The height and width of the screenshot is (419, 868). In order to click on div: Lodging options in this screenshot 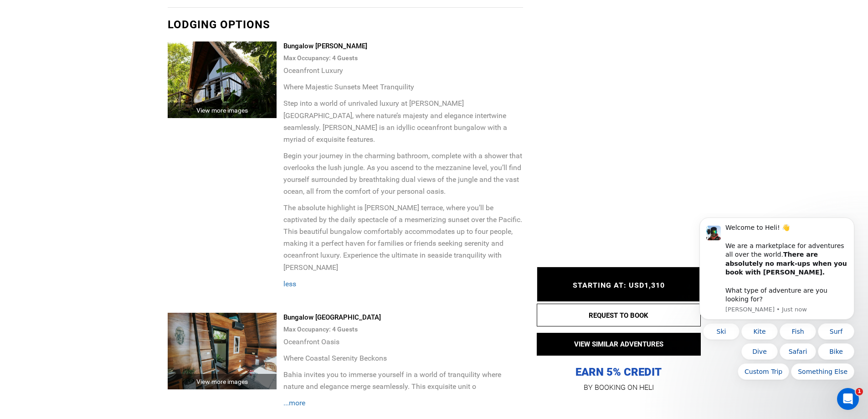, I will do `click(346, 25)`.